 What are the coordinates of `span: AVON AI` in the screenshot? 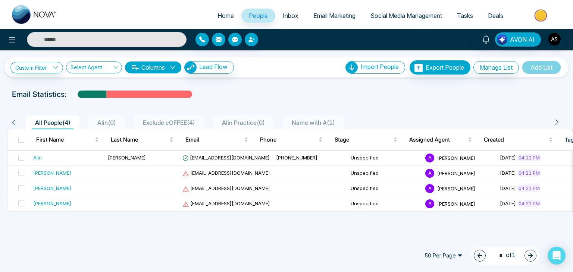 It's located at (522, 40).